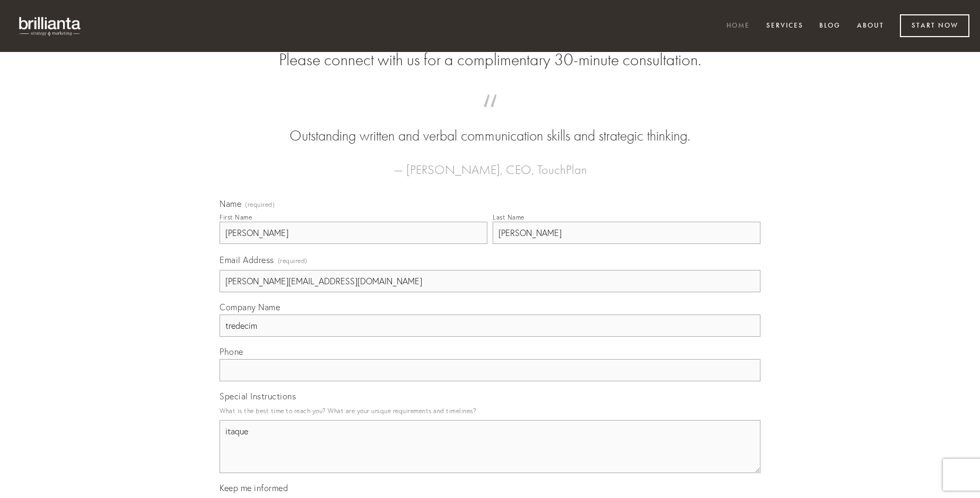  What do you see at coordinates (490, 446) in the screenshot?
I see `textarea: itaque` at bounding box center [490, 446].